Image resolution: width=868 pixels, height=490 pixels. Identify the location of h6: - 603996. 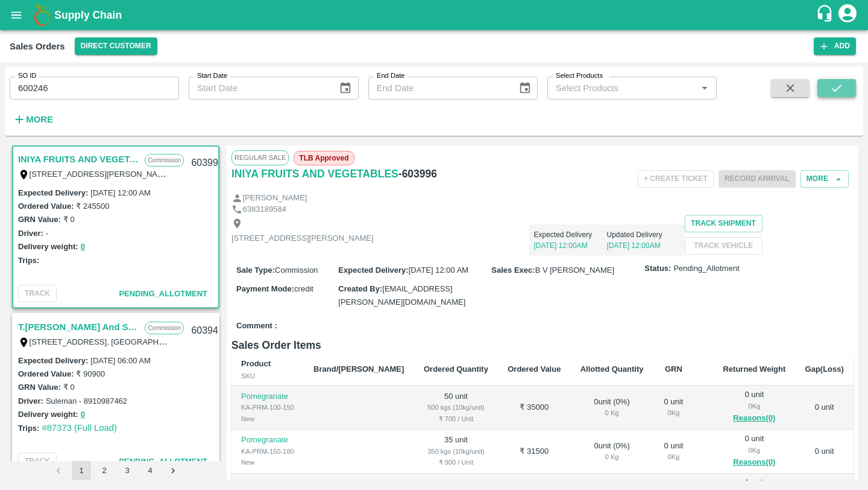
(417, 174).